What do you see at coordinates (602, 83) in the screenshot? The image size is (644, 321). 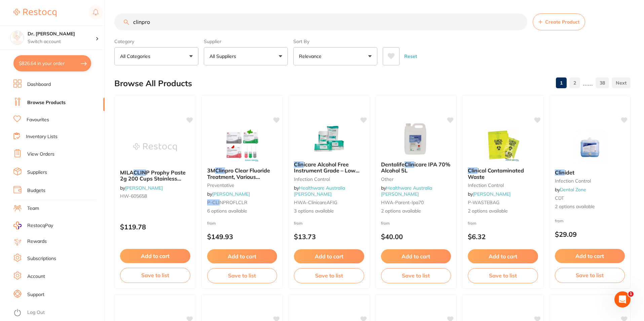 I see `a: 38` at bounding box center [602, 83].